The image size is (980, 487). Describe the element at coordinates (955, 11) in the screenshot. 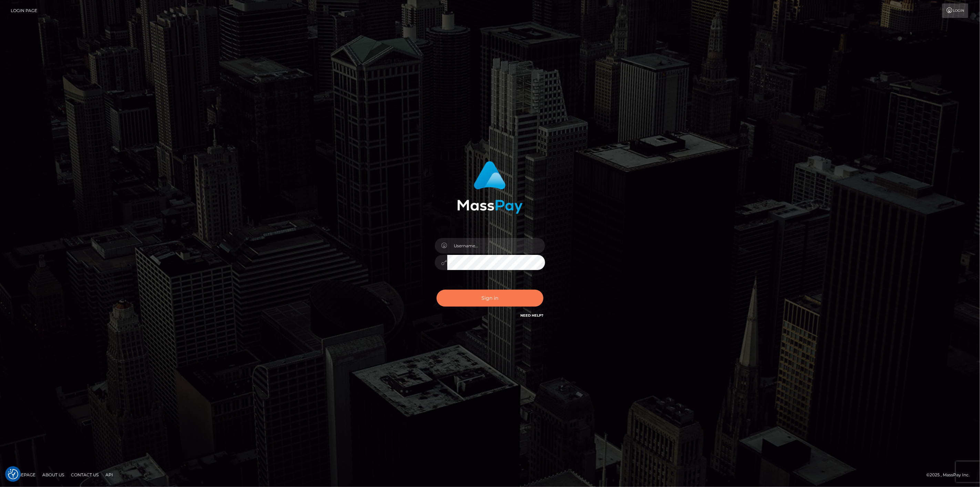

I see `a: Login` at that location.